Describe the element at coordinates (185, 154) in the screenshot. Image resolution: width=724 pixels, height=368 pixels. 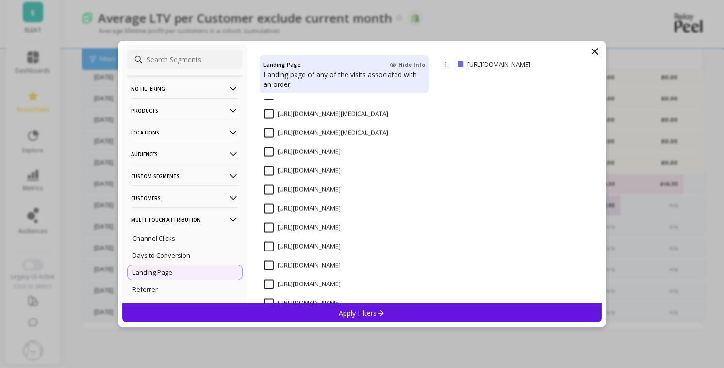
I see `p: Audiences` at that location.